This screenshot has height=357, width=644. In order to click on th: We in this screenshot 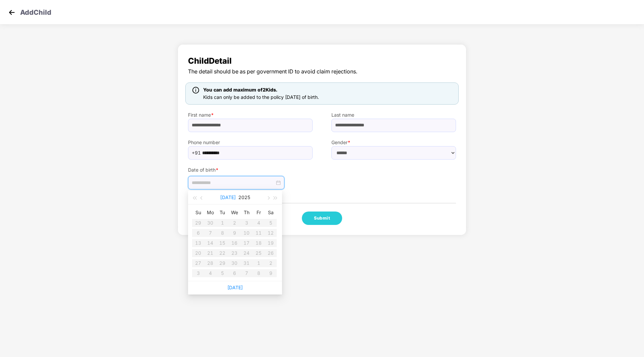, I will do `click(235, 212)`.